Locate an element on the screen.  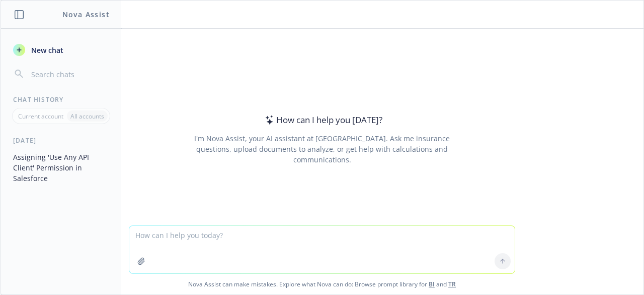
a: BI is located at coordinates (432, 284).